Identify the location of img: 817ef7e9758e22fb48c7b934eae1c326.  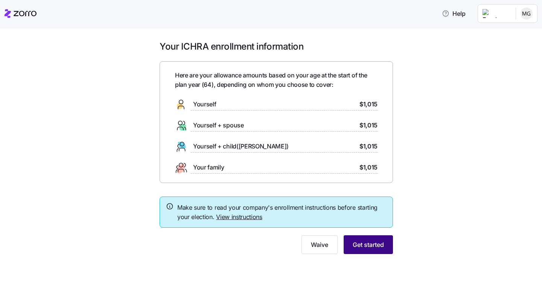
(526, 14).